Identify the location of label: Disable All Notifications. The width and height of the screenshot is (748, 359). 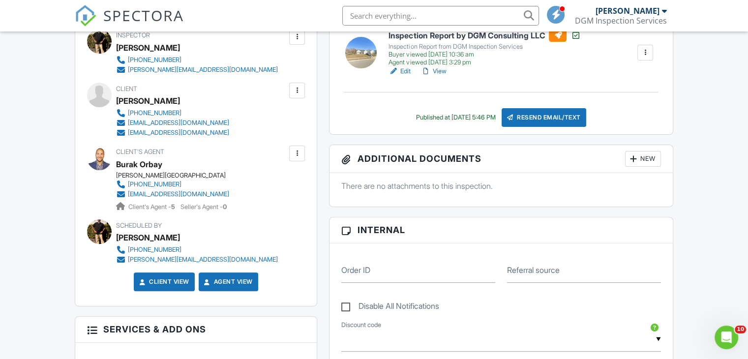
(390, 307).